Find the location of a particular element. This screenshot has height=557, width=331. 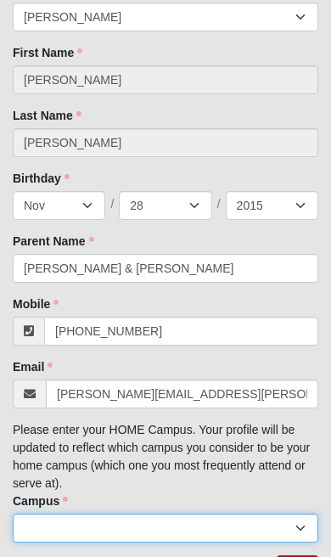

label: Mobile is located at coordinates (36, 304).